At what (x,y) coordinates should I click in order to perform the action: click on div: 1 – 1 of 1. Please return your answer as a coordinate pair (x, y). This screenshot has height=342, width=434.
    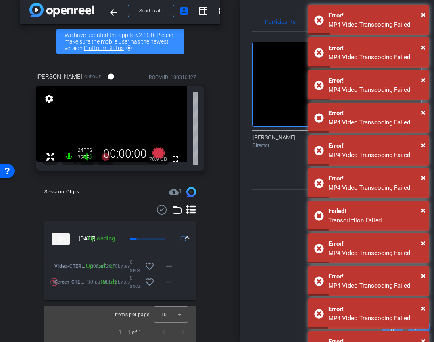
    Looking at the image, I should click on (130, 333).